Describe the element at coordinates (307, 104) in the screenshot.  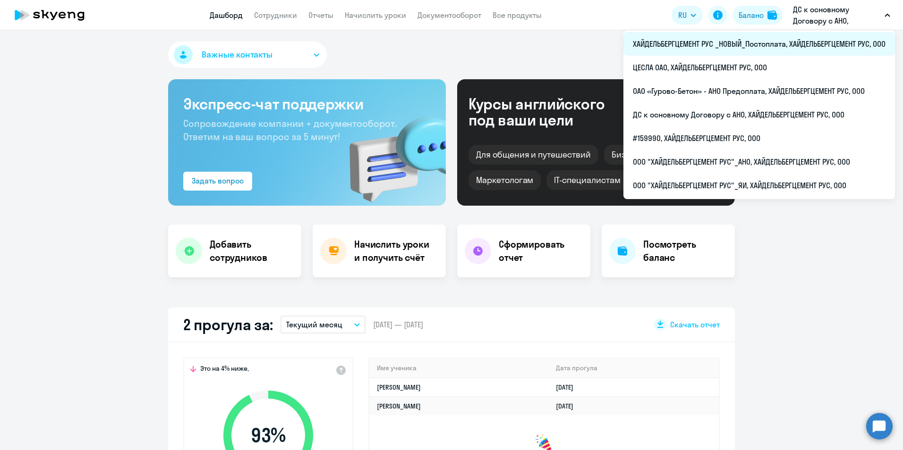
I see `h3: Экспресс-чат поддержки` at that location.